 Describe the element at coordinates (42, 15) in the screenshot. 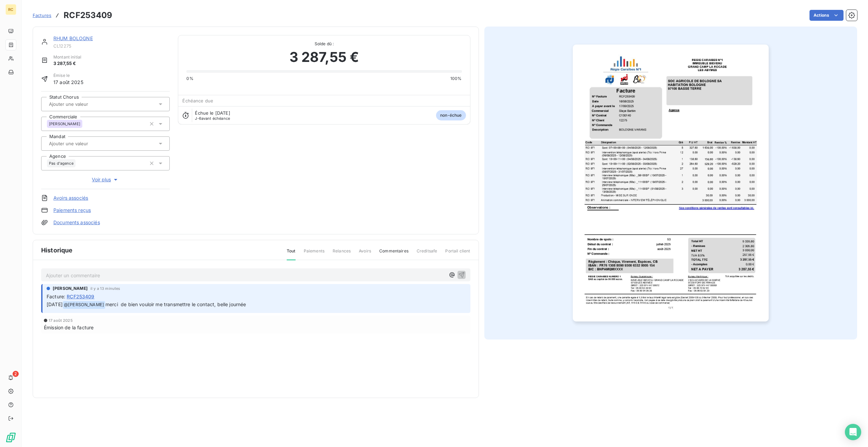

I see `span: Factures` at that location.